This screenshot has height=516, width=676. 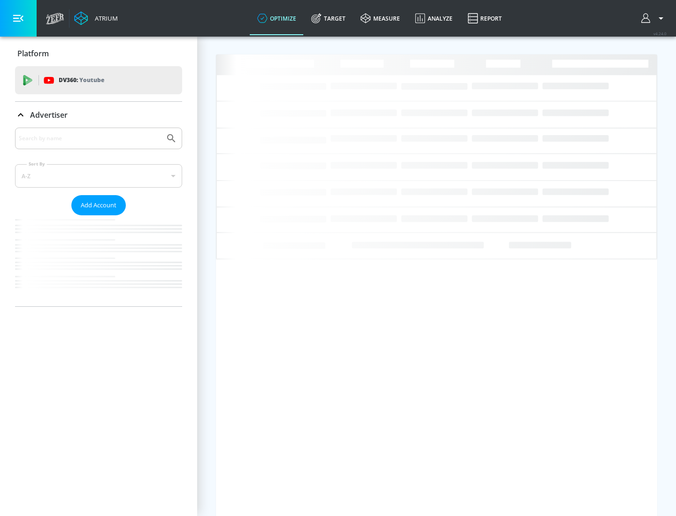 What do you see at coordinates (276, 18) in the screenshot?
I see `a: optimize` at bounding box center [276, 18].